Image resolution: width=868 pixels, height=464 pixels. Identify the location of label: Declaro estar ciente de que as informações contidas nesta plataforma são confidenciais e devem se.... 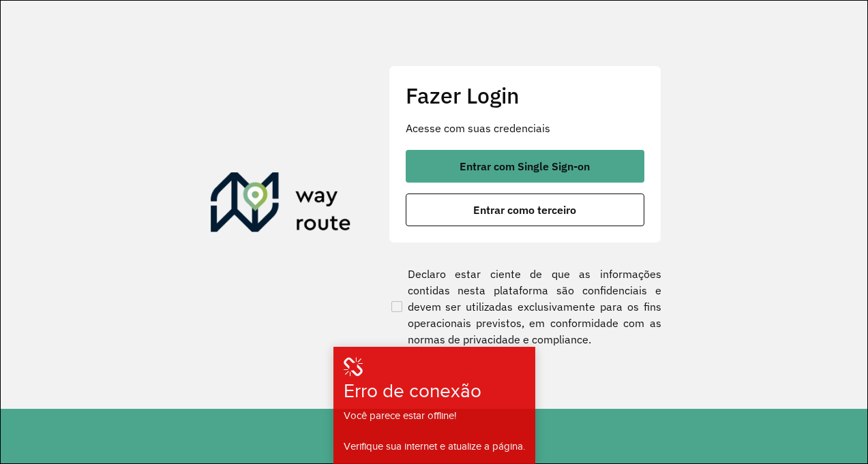
(525, 307).